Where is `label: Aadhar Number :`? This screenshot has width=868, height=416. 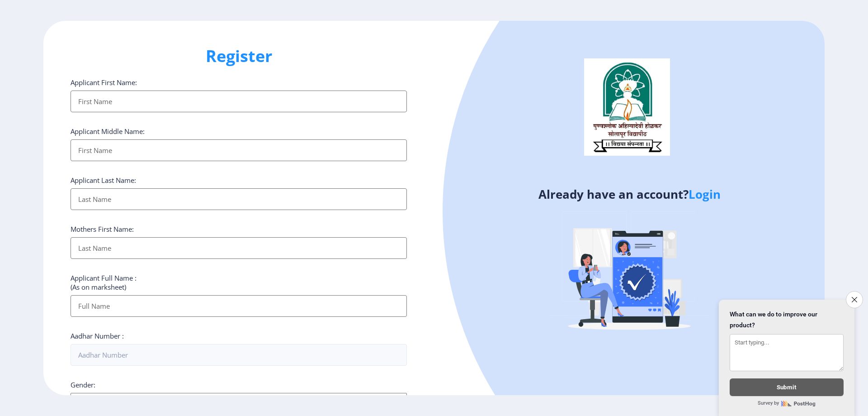 label: Aadhar Number : is located at coordinates (97, 336).